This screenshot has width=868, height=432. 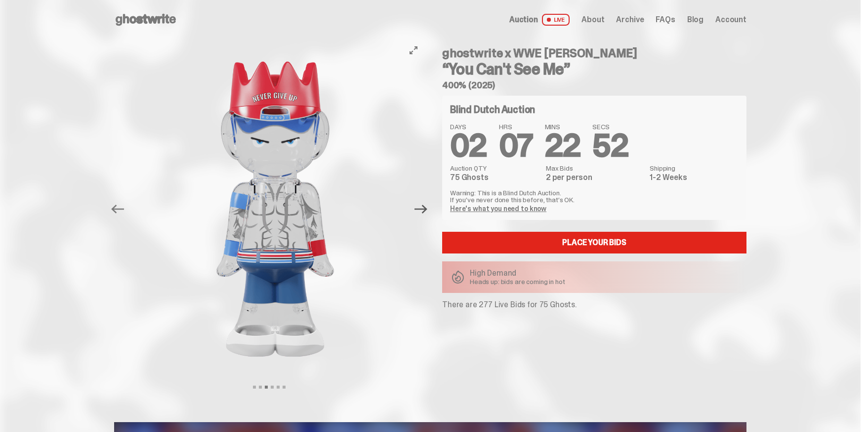 I want to click on dt: Shipping, so click(x=694, y=168).